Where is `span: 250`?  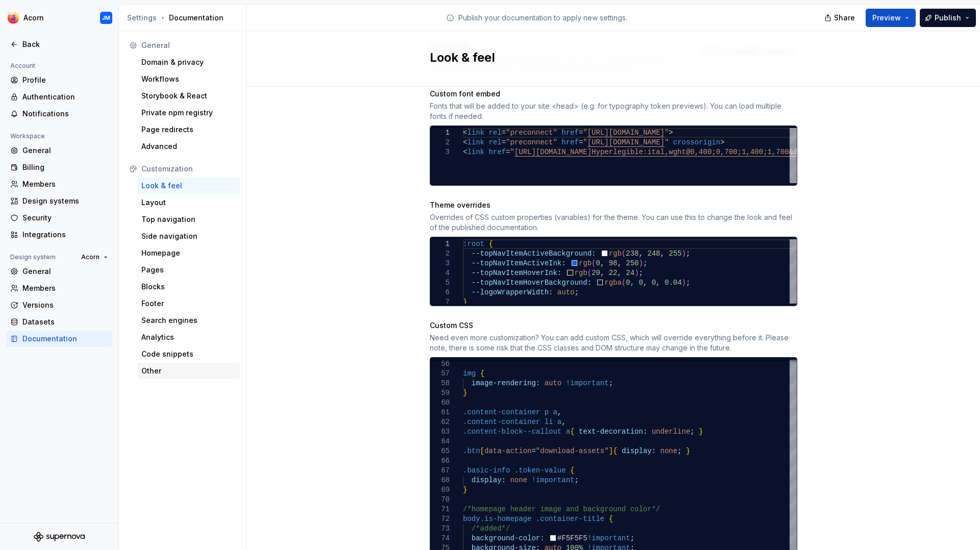
span: 250 is located at coordinates (632, 263).